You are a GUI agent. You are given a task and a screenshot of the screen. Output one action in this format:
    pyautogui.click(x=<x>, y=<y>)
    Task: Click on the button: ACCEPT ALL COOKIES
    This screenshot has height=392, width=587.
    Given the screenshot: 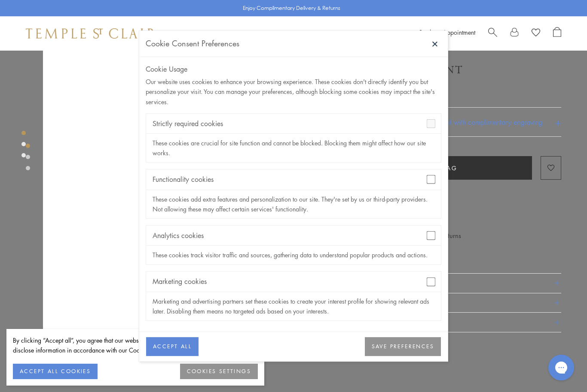 What is the action you would take?
    pyautogui.click(x=55, y=372)
    